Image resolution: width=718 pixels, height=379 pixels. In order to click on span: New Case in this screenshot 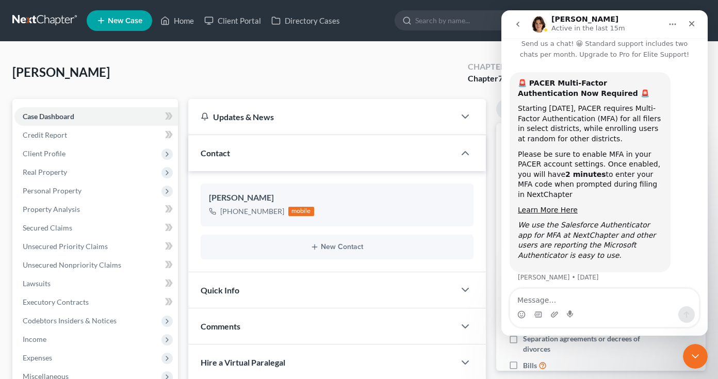, I will do `click(125, 21)`.